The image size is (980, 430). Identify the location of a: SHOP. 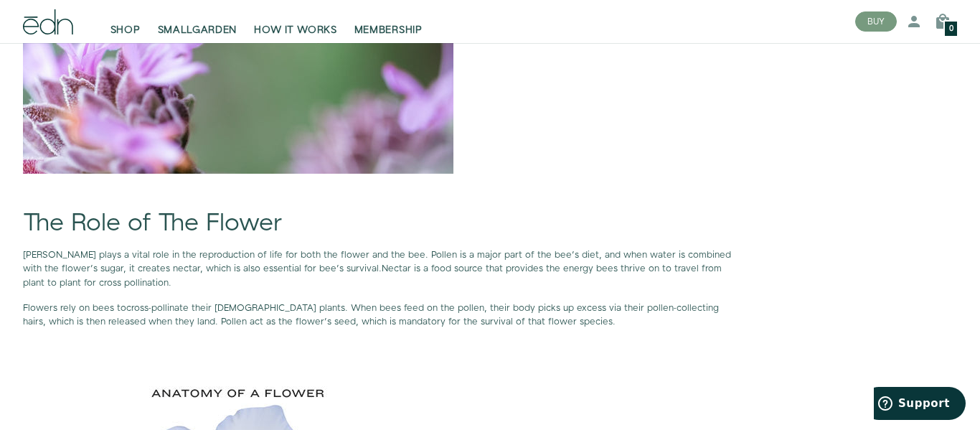
(125, 21).